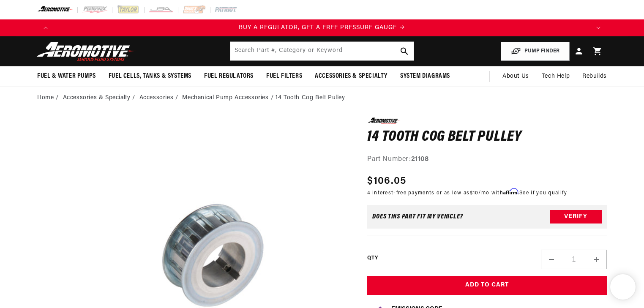 The image size is (644, 308). What do you see at coordinates (322, 98) in the screenshot?
I see `nav: breadcrumbs` at bounding box center [322, 98].